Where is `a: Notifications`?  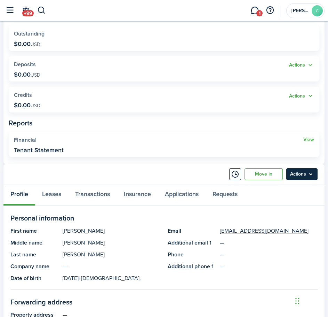 a: Notifications is located at coordinates (26, 10).